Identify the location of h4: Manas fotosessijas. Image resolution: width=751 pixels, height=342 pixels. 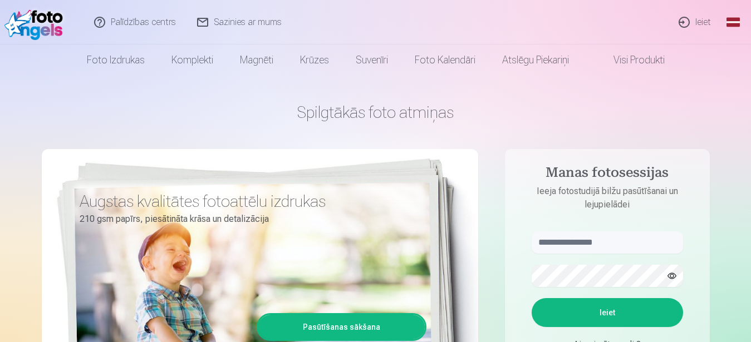
(607, 175).